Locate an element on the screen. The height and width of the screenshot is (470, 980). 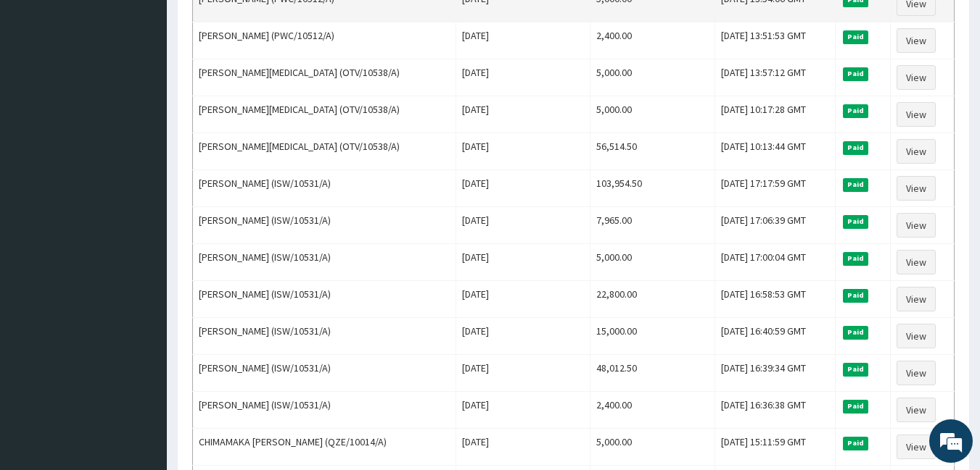
img: d_794563401_company_1708531726252_794563401 is located at coordinates (43, 91).